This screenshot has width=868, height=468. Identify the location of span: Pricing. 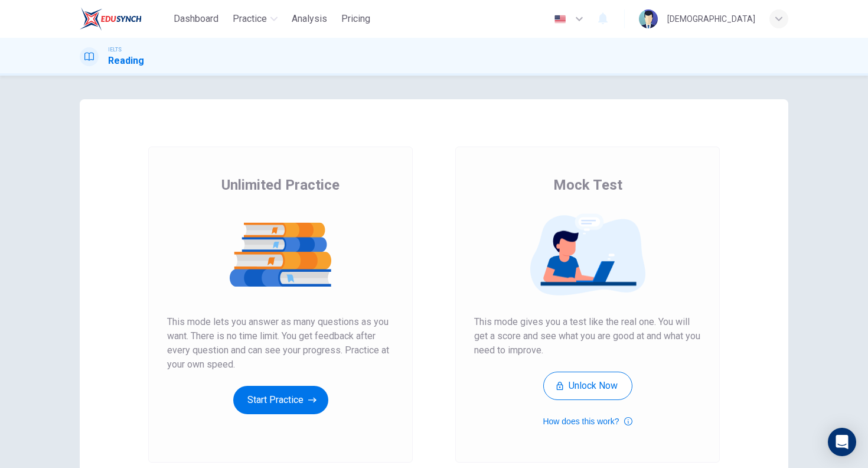
(355, 19).